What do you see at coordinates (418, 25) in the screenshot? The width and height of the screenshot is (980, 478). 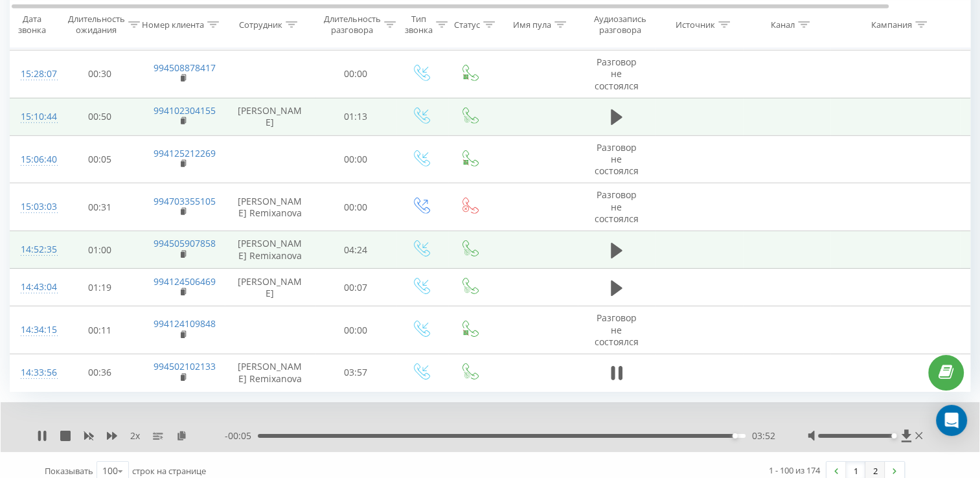 I see `div: Тип звонка` at bounding box center [418, 25].